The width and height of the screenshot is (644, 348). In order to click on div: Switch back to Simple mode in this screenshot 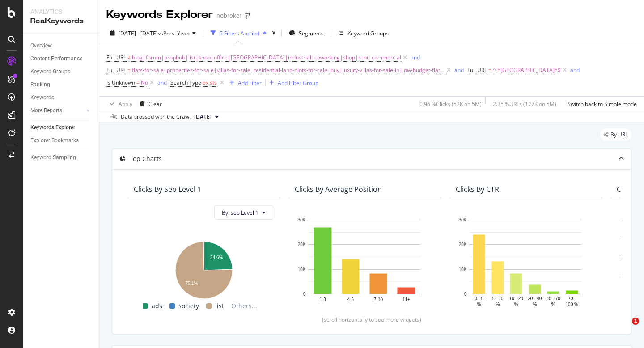, I will do `click(602, 103)`.